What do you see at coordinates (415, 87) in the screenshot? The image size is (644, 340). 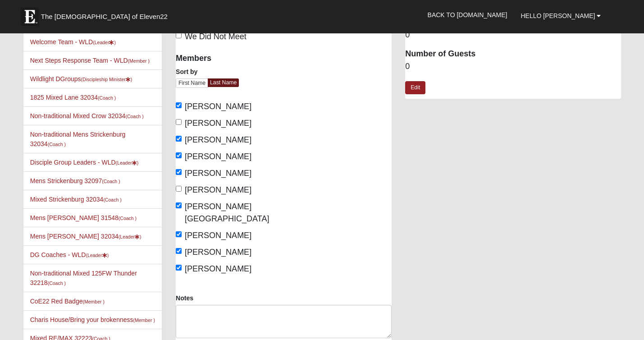 I see `a: Edit` at bounding box center [415, 87].